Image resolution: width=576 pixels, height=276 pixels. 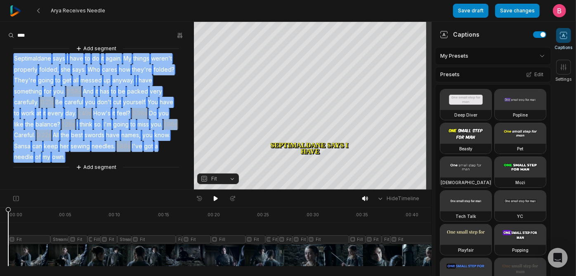 What do you see at coordinates (156, 92) in the screenshot?
I see `span: very` at bounding box center [156, 92].